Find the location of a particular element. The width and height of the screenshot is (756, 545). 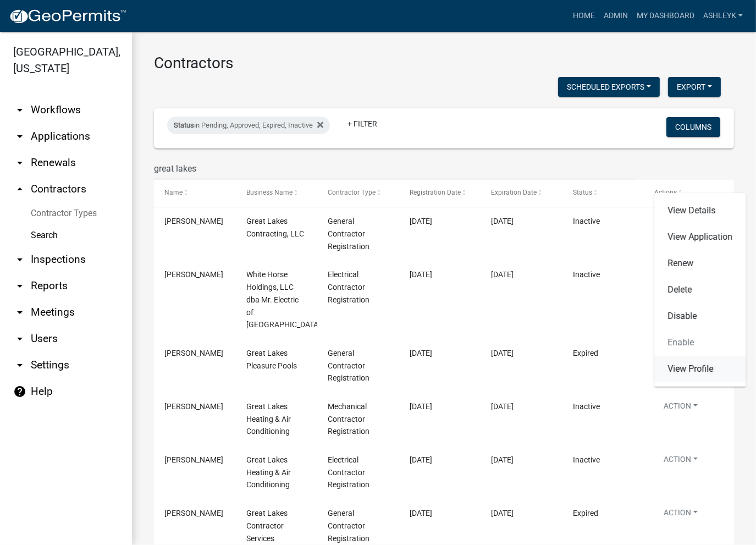

span: Great Lakes Contracting, LLC is located at coordinates (275, 227).